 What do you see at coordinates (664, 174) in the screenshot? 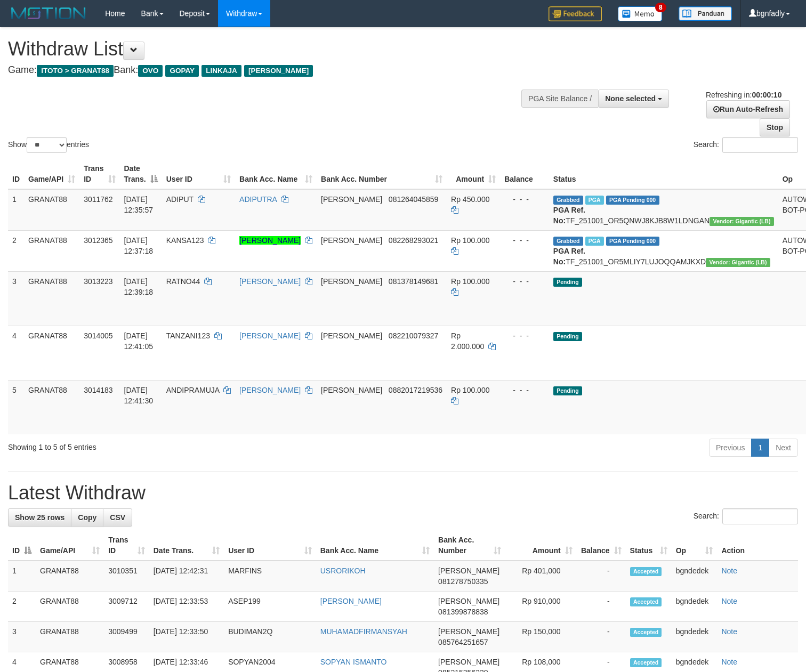
I see `th: Status` at bounding box center [664, 174].